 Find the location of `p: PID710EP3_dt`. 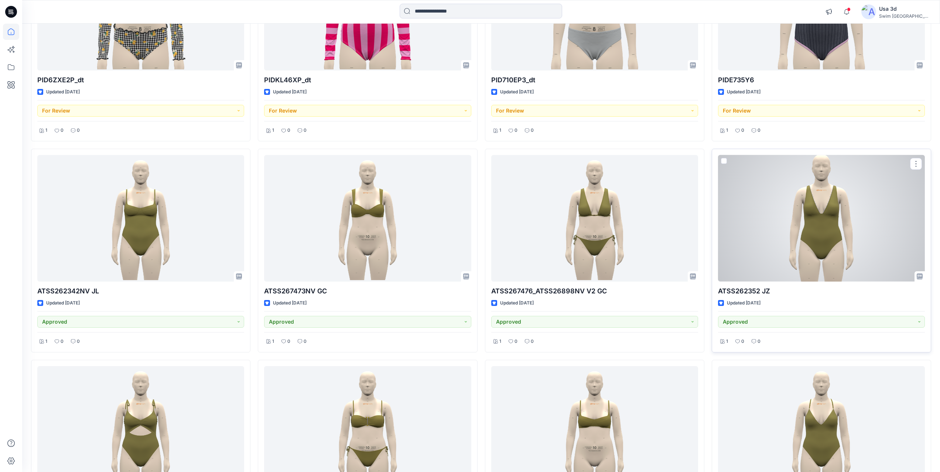

p: PID710EP3_dt is located at coordinates (595, 80).